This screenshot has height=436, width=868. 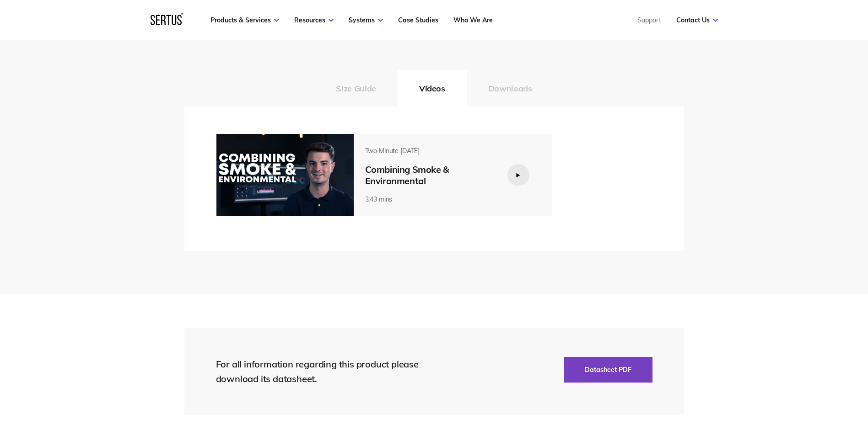 What do you see at coordinates (473, 20) in the screenshot?
I see `a: Who We Are` at bounding box center [473, 20].